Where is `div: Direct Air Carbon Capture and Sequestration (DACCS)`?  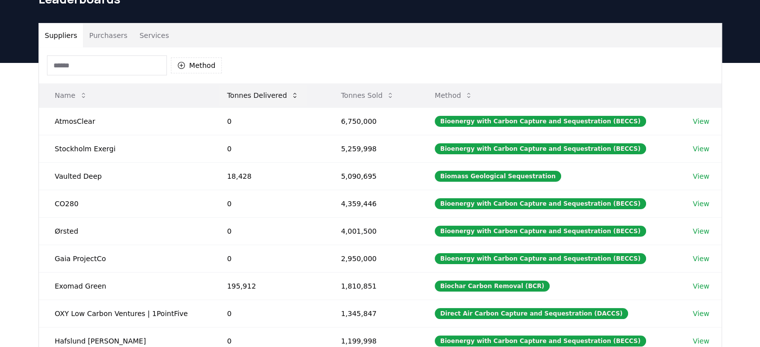 div: Direct Air Carbon Capture and Sequestration (DACCS) is located at coordinates (531, 314).